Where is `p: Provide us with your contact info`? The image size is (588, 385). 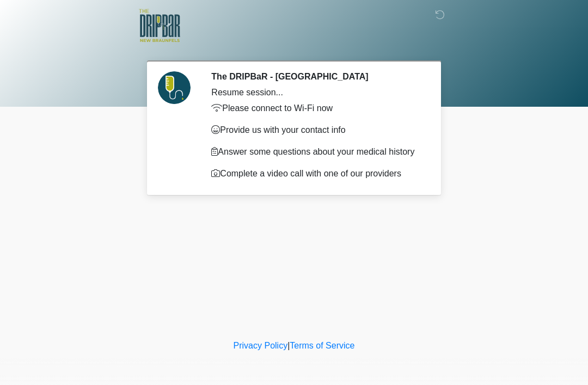 p: Provide us with your contact info is located at coordinates (316, 130).